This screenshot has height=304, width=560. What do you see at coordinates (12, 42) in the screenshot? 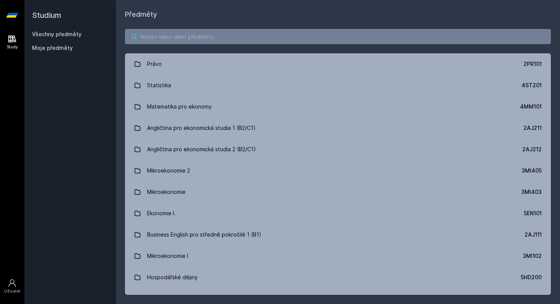
I see `a: Study` at bounding box center [12, 42].